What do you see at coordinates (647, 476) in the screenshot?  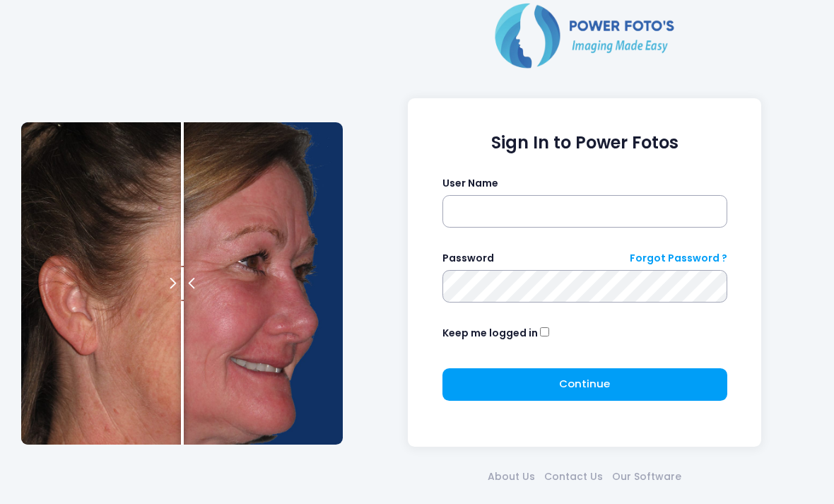 I see `a: Our Software` at bounding box center [647, 476].